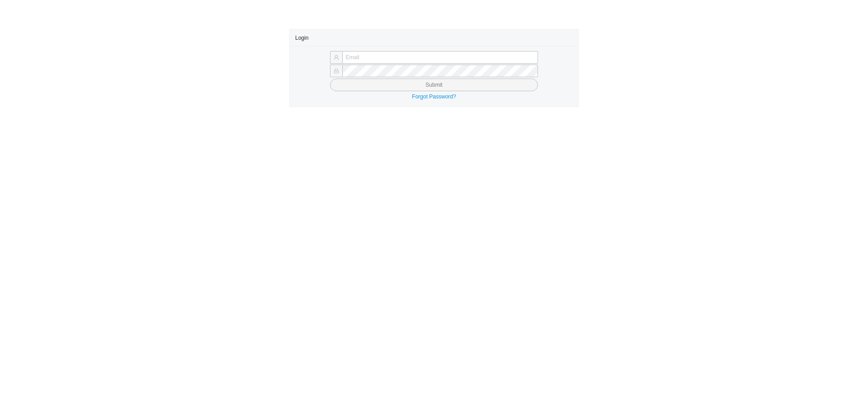  Describe the element at coordinates (434, 85) in the screenshot. I see `button: Submit` at that location.